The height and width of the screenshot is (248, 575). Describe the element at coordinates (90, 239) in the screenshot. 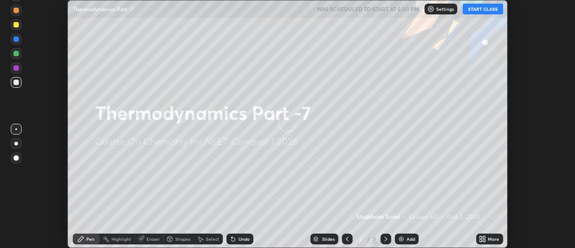

I see `div: Pen` at that location.